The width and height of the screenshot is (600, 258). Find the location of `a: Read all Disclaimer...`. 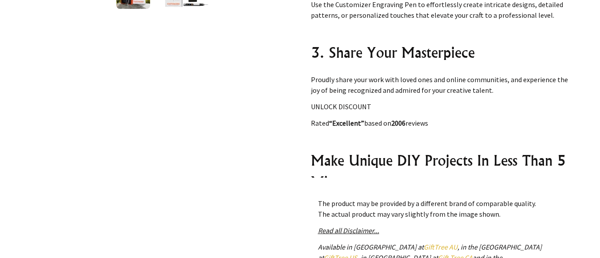

a: Read all Disclaimer... is located at coordinates (349, 230).